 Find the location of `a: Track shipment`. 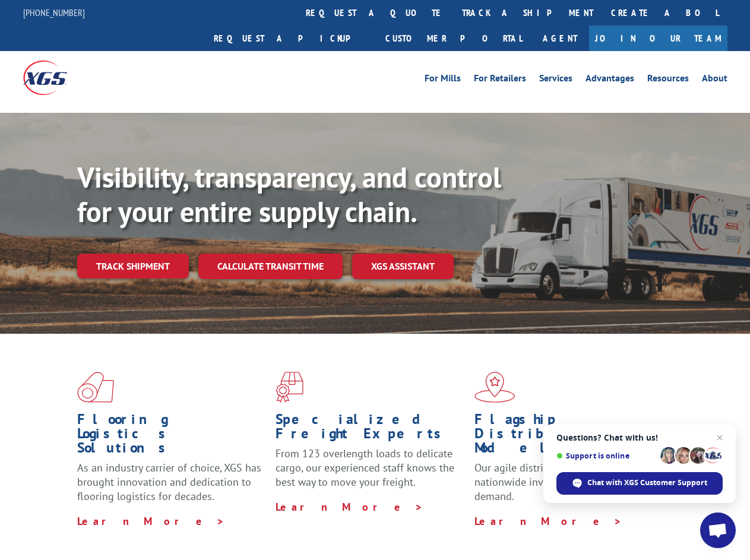

a: Track shipment is located at coordinates (133, 266).